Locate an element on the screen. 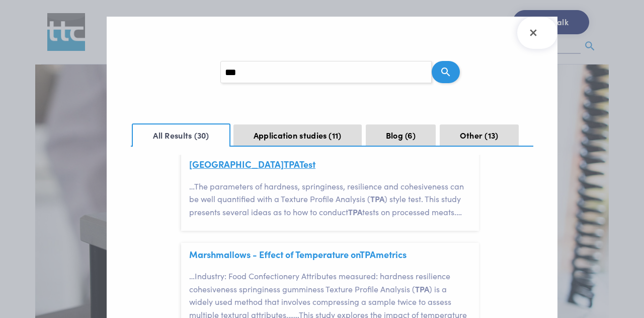  span: Marshmallows - Effect of Temperature on TPA metrics is located at coordinates (298, 255).